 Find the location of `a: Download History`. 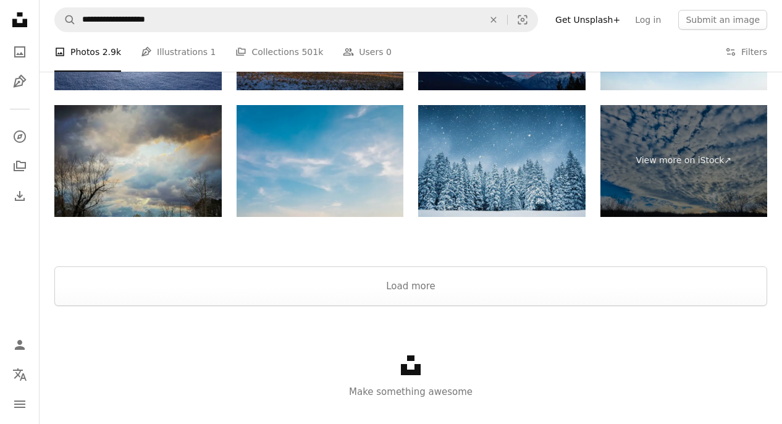

a: Download History is located at coordinates (20, 196).